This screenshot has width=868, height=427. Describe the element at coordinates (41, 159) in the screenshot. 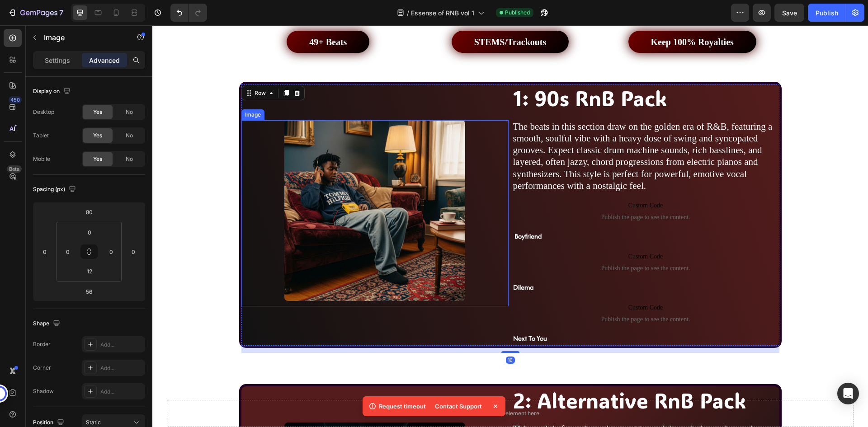

I see `div: Mobile` at that location.